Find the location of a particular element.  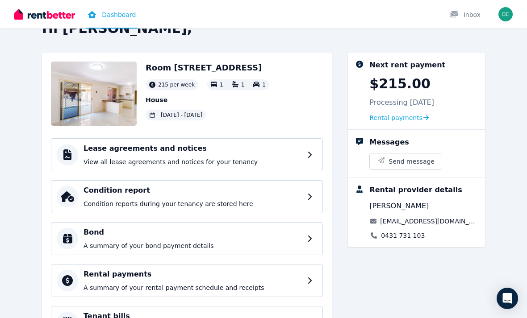

p: View all lease agreements and notices for your tenancy is located at coordinates (192, 162).